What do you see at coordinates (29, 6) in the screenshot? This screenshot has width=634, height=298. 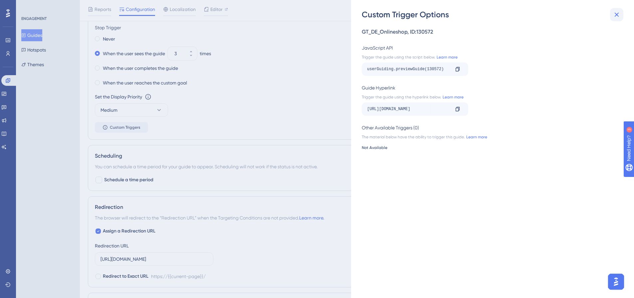 I see `span: Need Help?` at bounding box center [29, 6].